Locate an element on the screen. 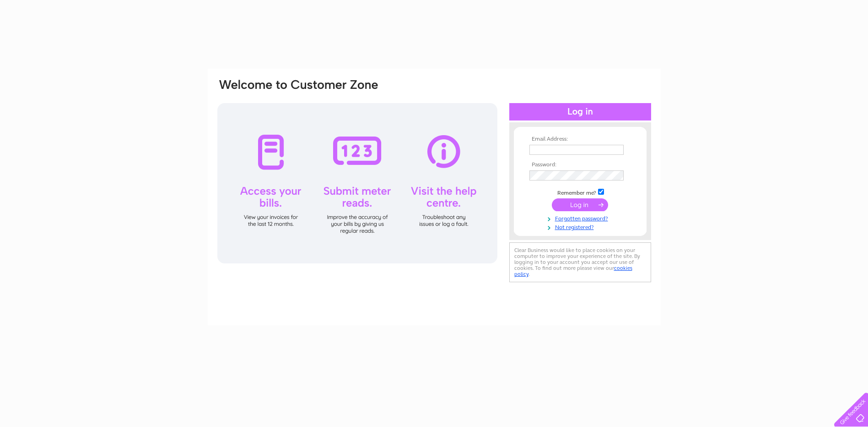 The image size is (868, 427). input: Submit is located at coordinates (580, 205).